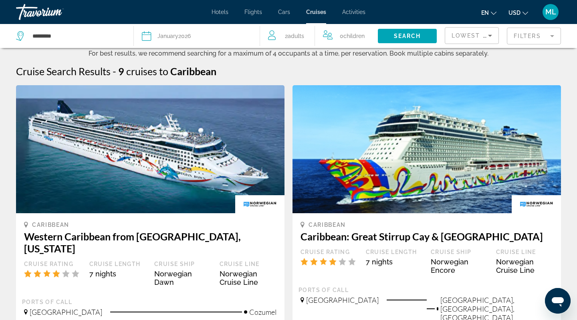 The height and width of the screenshot is (320, 577). What do you see at coordinates (319, 36) in the screenshot?
I see `button: Travelers: 2 adults, 0 children` at bounding box center [319, 36].